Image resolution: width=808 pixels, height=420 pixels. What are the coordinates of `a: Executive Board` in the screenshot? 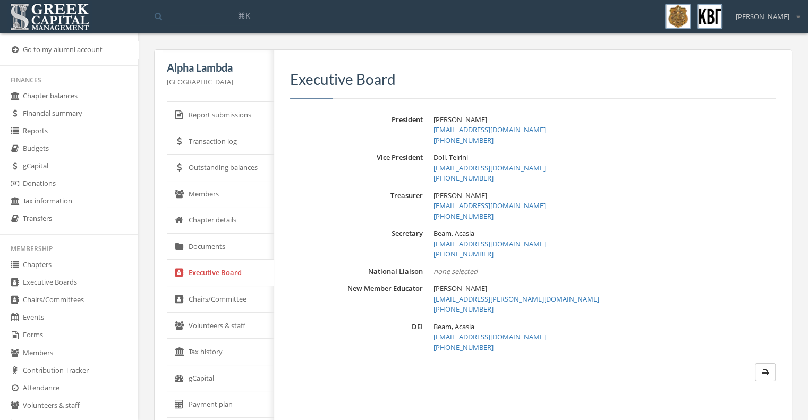 It's located at (220, 273).